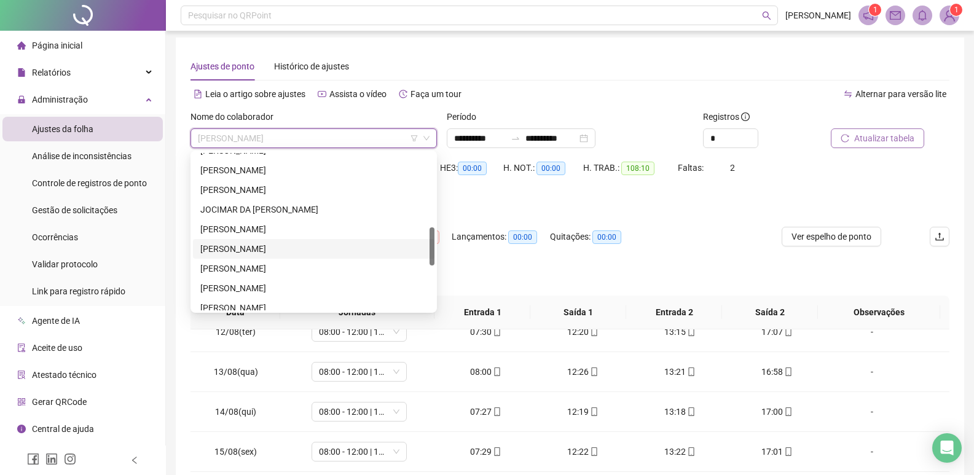 Image resolution: width=974 pixels, height=475 pixels. I want to click on span: history, so click(403, 94).